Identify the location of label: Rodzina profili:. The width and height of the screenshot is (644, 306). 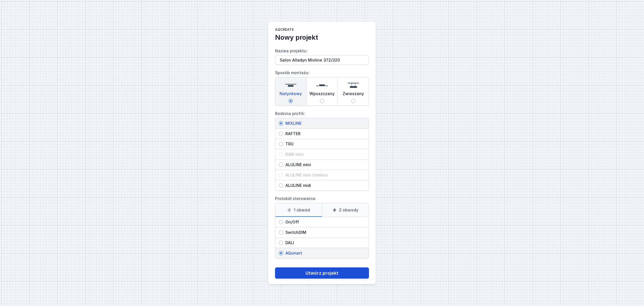
(322, 150).